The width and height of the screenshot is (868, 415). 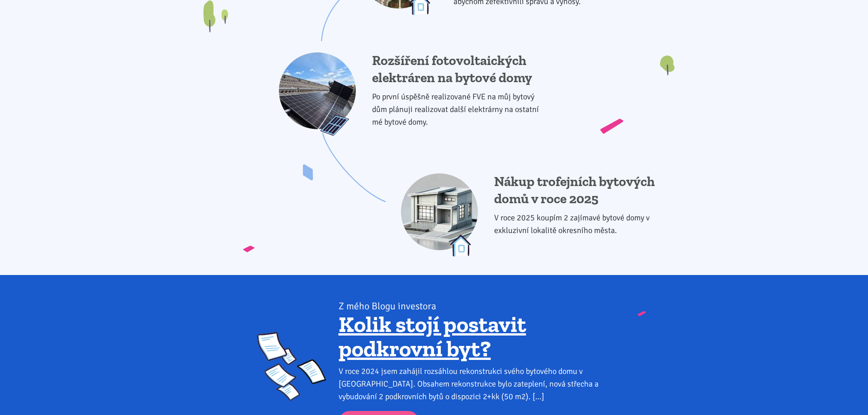 I want to click on h4: Nákup trofejních bytových domů v roce 2025, so click(x=583, y=190).